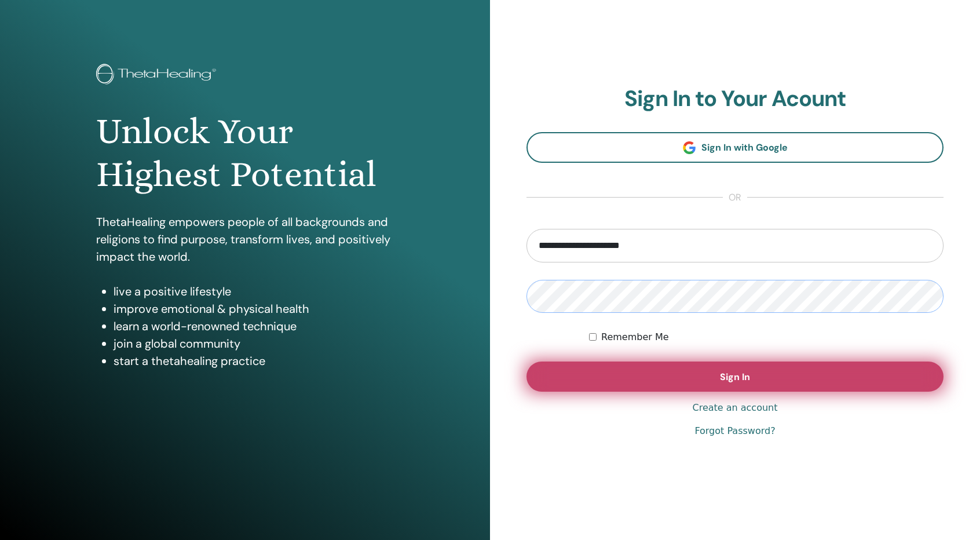  What do you see at coordinates (635, 338) in the screenshot?
I see `label: Remember Me` at bounding box center [635, 338].